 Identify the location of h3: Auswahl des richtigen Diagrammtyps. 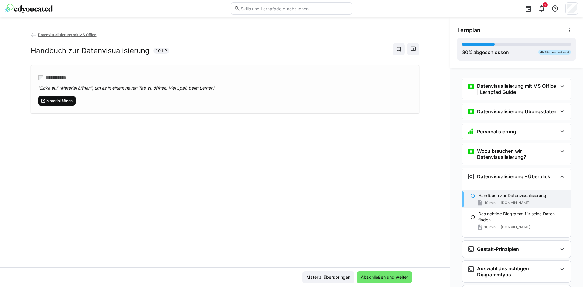
(517, 271).